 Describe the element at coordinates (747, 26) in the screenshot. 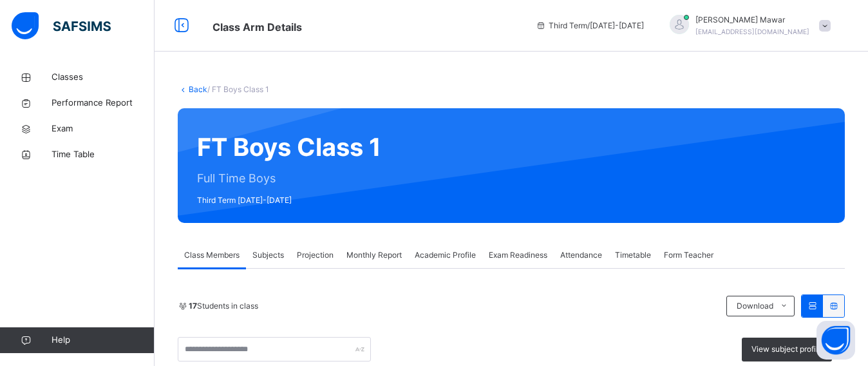

I see `div: Hafiz AbdullahMawar` at that location.